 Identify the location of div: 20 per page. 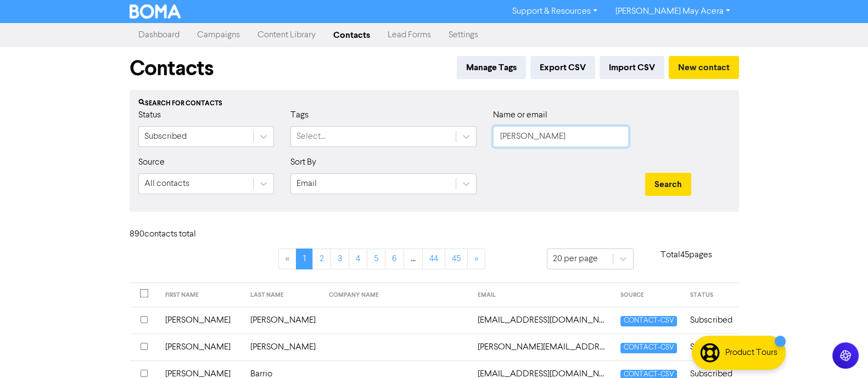
(575, 258).